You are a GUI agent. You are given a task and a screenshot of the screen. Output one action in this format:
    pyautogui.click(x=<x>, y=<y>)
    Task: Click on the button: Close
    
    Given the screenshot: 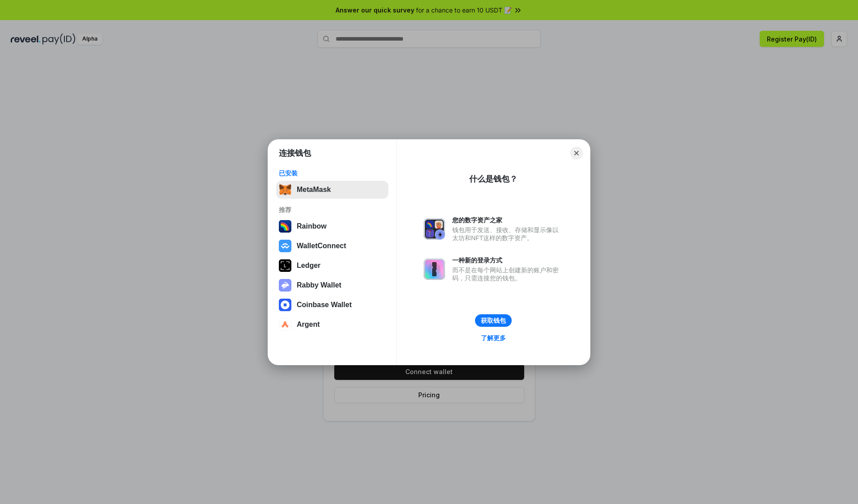 What is the action you would take?
    pyautogui.click(x=577, y=153)
    